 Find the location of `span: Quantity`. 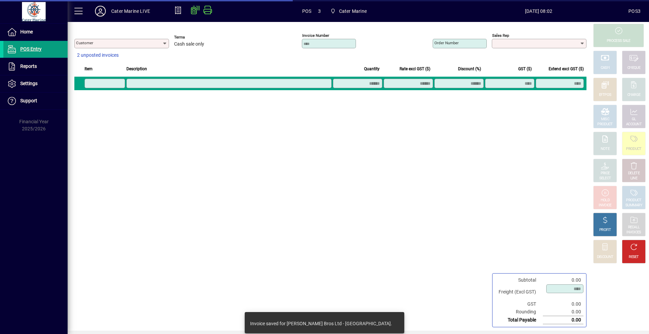

span: Quantity is located at coordinates (372, 69).